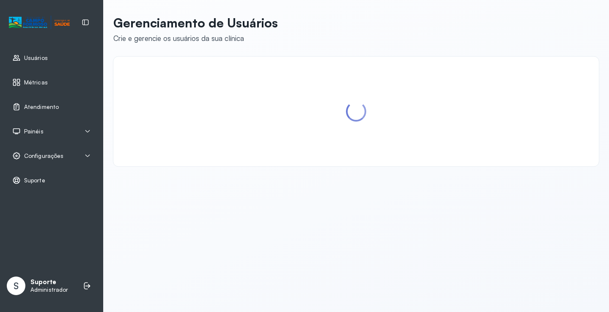 This screenshot has width=609, height=312. I want to click on span: Suporte, so click(35, 180).